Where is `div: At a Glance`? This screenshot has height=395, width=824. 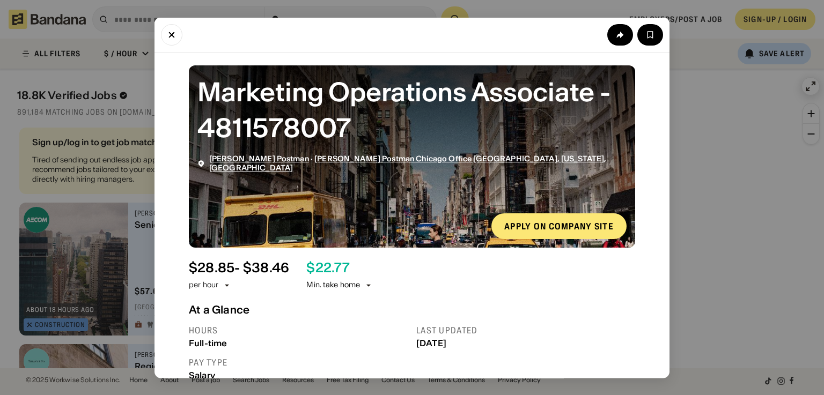
div: At a Glance is located at coordinates (412, 310).